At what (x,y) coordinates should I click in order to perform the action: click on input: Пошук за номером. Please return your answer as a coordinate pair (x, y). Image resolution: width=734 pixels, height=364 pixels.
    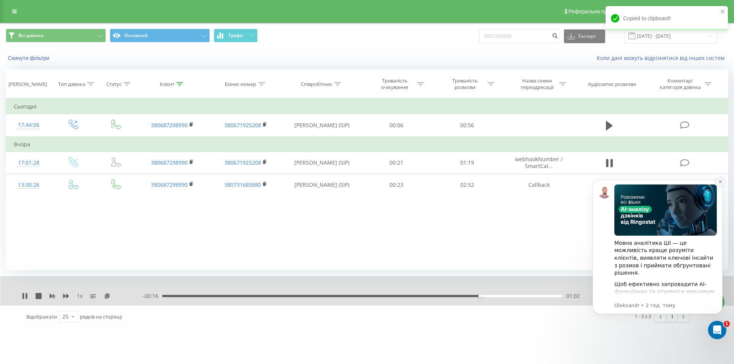
    Looking at the image, I should click on (519, 36).